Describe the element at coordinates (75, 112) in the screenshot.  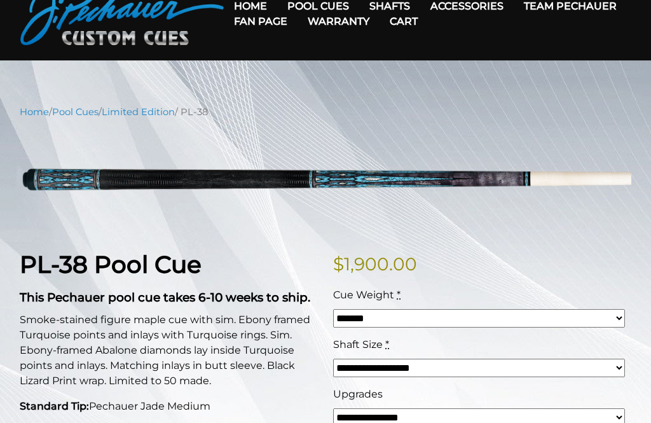
I see `a: Pool Cues` at that location.